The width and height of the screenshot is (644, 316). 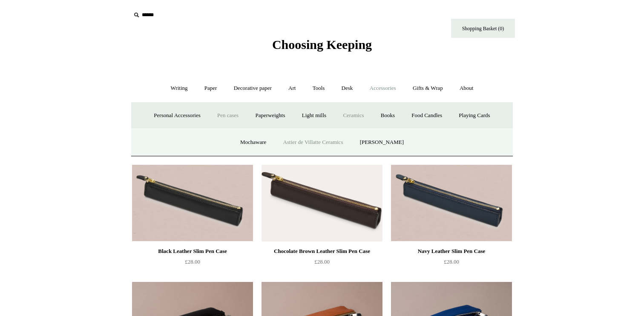 I want to click on a: Choosing Keeping, so click(x=322, y=47).